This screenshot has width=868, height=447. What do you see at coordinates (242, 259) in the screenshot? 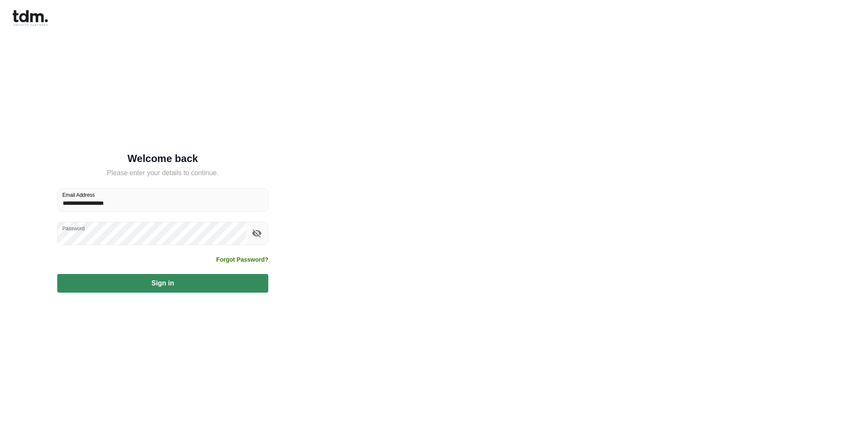
I see `a: Forgot Password?` at bounding box center [242, 259].